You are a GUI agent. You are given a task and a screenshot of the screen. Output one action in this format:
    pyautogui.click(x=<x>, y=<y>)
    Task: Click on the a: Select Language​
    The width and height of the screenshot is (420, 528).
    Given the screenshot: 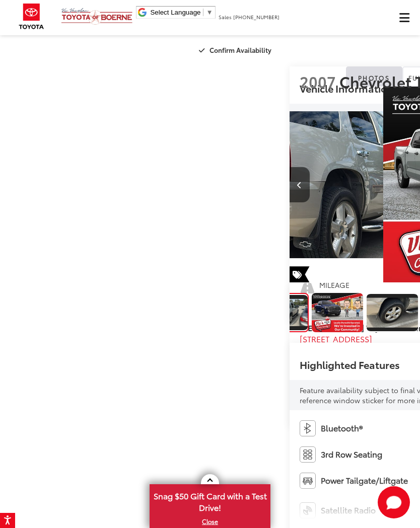 What is the action you would take?
    pyautogui.click(x=181, y=12)
    